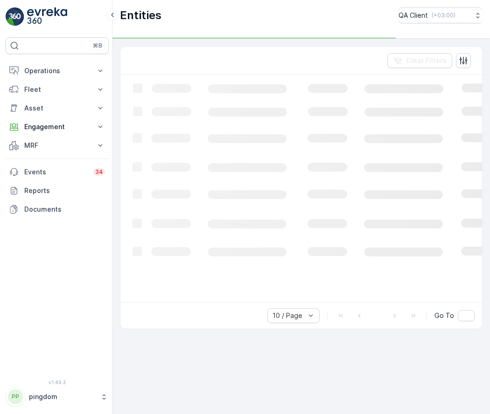  Describe the element at coordinates (57, 145) in the screenshot. I see `p: MRF` at that location.